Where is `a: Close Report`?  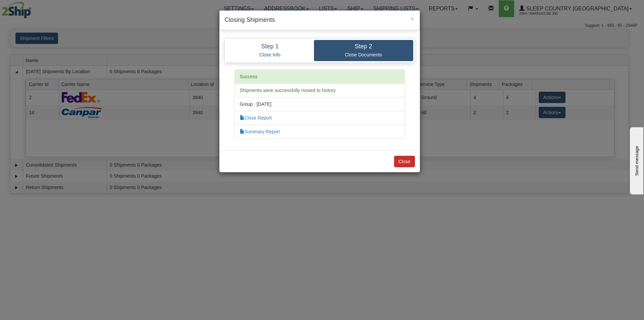
a: Close Report is located at coordinates (256, 118).